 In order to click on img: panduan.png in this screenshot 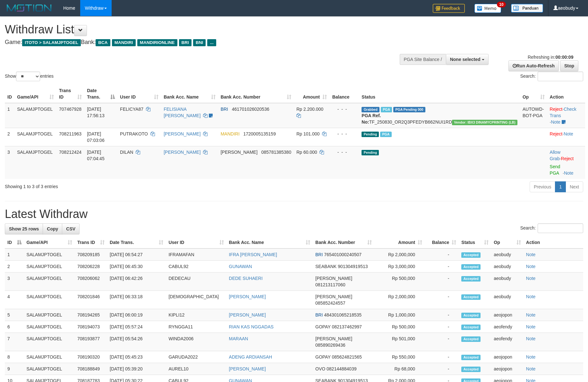, I will do `click(527, 8)`.